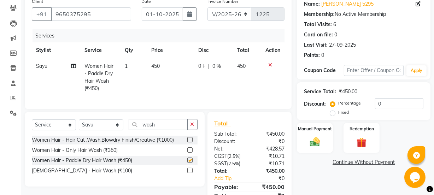  What do you see at coordinates (171, 50) in the screenshot?
I see `th: Price` at bounding box center [171, 50].